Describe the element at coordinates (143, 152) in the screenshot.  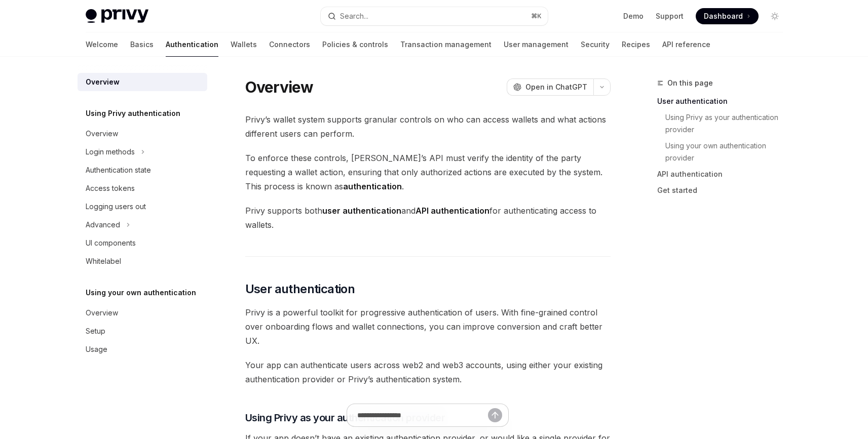
I see `button: Login methods` at that location.